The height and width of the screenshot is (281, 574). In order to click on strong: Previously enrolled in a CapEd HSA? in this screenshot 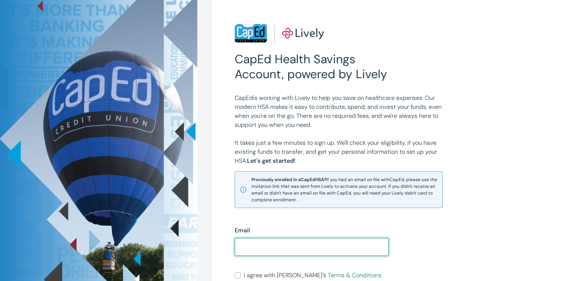, I will do `click(289, 179)`.